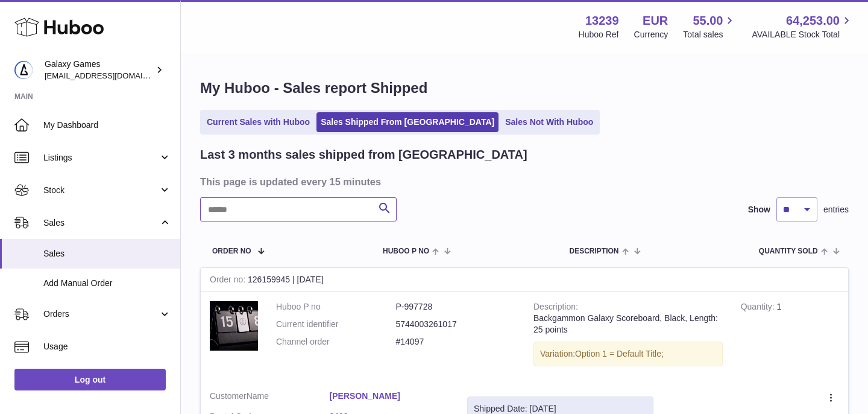 The height and width of the screenshot is (414, 868). I want to click on dt: Channel order, so click(335, 342).